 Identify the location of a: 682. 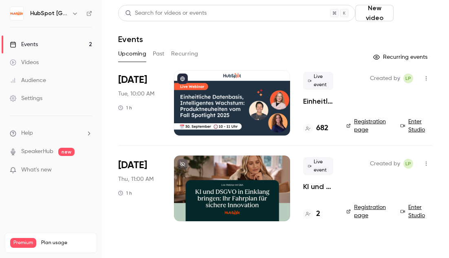
(316, 128).